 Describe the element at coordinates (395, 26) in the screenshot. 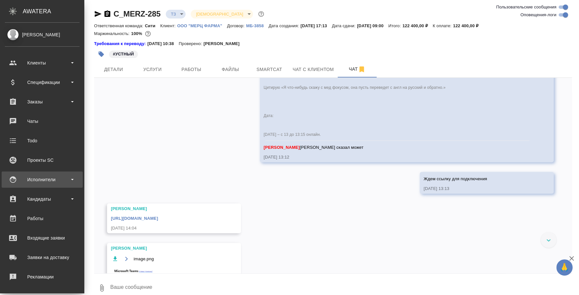

I see `p: Итого:` at that location.